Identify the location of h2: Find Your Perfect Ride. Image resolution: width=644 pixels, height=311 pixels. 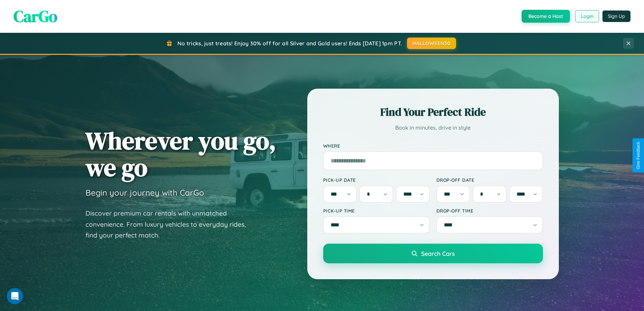
(433, 112).